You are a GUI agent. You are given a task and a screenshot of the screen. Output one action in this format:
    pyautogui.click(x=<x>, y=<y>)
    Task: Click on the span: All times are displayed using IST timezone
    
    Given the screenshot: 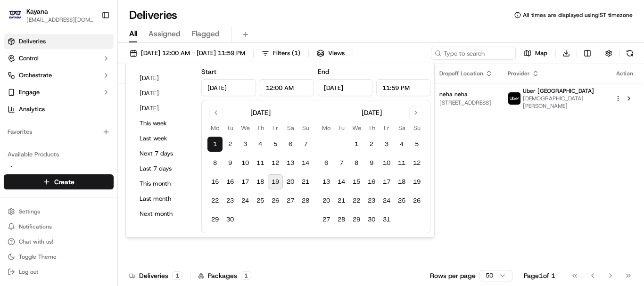 What is the action you would take?
    pyautogui.click(x=578, y=15)
    